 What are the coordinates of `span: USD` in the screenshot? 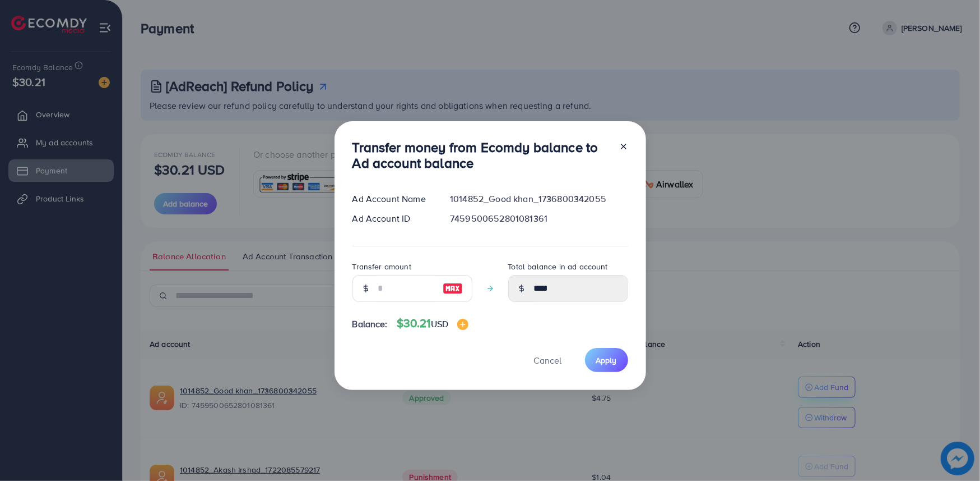 It's located at (440, 324).